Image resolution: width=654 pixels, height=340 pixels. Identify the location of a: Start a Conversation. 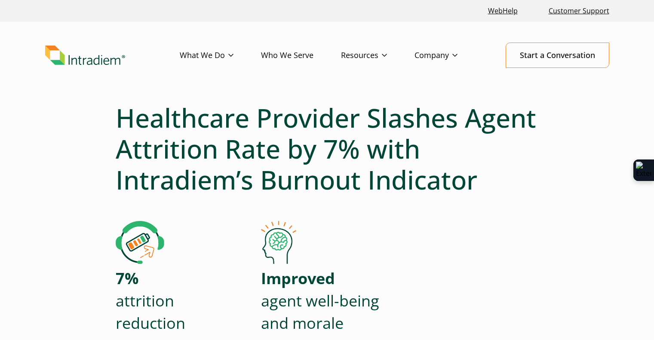
(557, 55).